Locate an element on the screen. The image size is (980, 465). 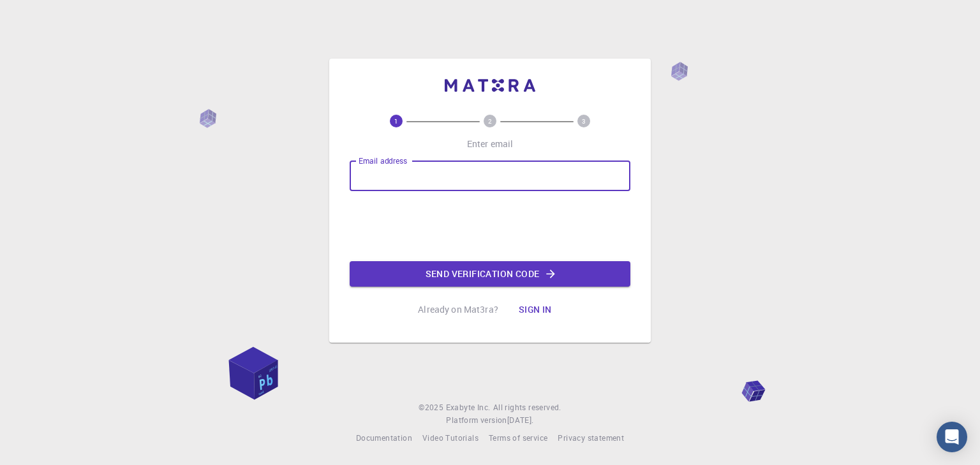
a: Sign in is located at coordinates (535, 309).